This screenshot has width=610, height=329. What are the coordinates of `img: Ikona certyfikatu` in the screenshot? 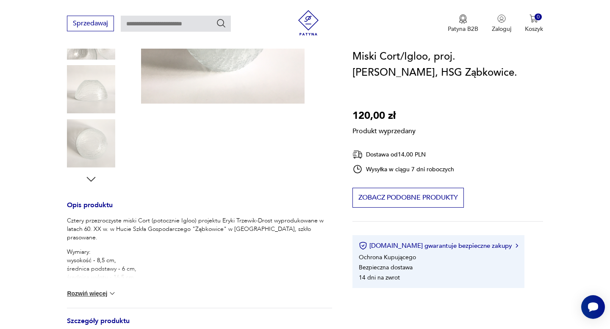 It's located at (363, 246).